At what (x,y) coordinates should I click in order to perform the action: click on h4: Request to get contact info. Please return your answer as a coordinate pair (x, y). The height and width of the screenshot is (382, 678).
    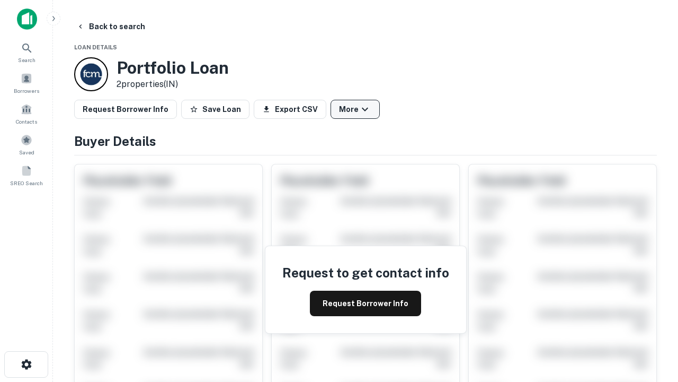
    Looking at the image, I should click on (366, 272).